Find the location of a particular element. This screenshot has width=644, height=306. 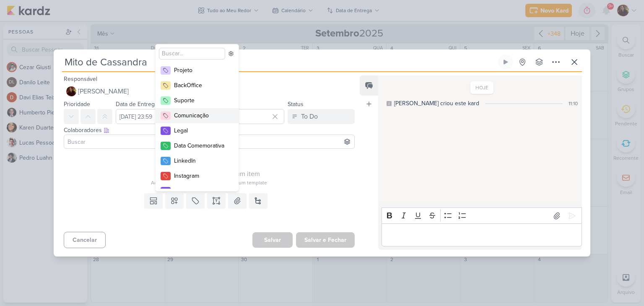

button: Instagram is located at coordinates (197, 176).